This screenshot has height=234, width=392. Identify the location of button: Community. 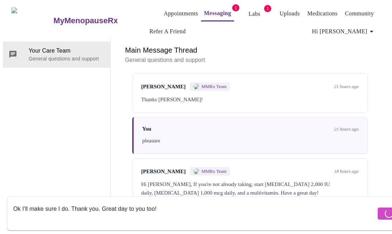
(359, 14).